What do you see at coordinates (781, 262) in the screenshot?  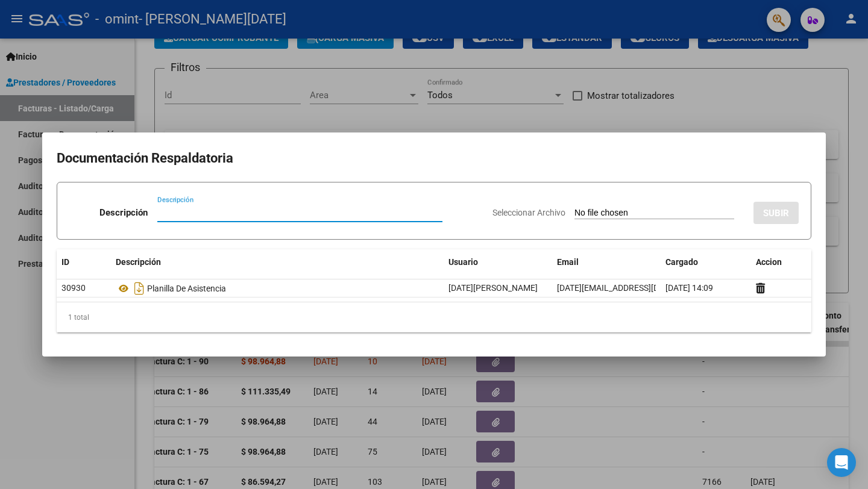 I see `datatable-header-cell: Accion` at bounding box center [781, 262].